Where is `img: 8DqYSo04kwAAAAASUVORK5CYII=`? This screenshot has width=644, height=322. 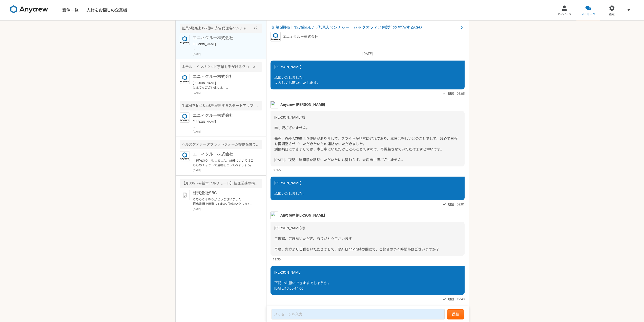
img: 8DqYSo04kwAAAAASUVORK5CYII= is located at coordinates (29, 9).